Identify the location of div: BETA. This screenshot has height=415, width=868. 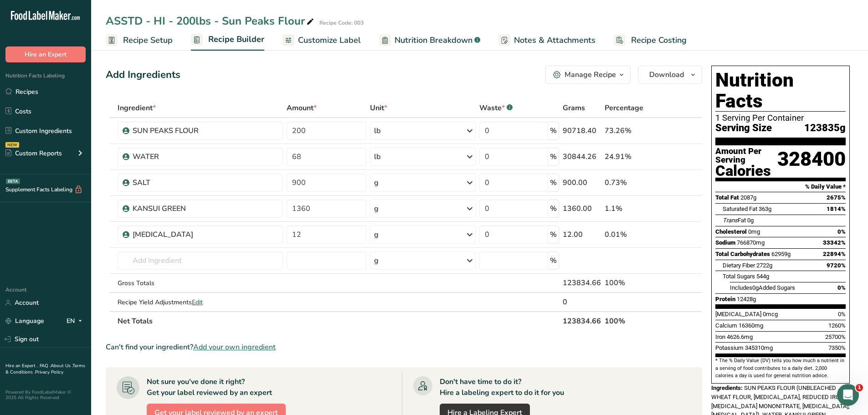
(13, 181).